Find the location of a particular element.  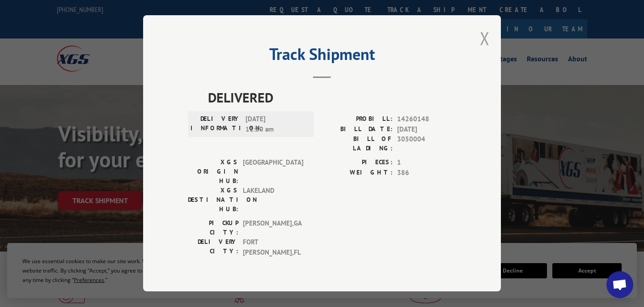

label: DELIVERY CITY: is located at coordinates (213, 247).